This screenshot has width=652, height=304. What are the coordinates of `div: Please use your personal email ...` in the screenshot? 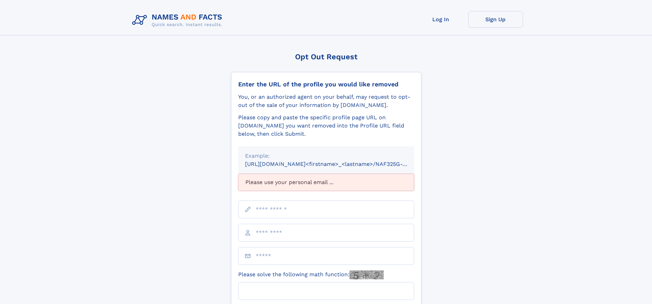 It's located at (326, 182).